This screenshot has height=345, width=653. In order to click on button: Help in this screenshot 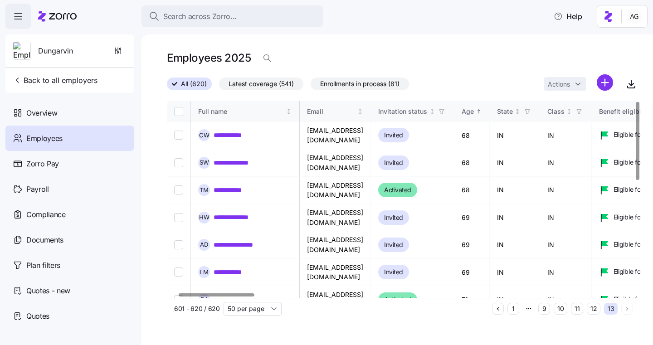, I will do `click(568, 16)`.